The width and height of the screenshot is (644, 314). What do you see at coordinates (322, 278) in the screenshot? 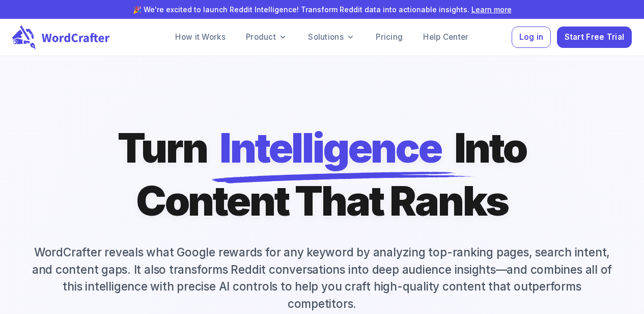
I see `p: WordCrafter reveals what Google rewards for any keyword by analyzing top-ranking pages, search in...` at bounding box center [322, 278].